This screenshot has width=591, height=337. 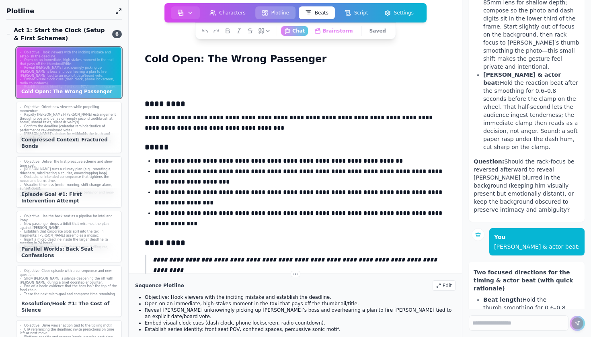 I want to click on li: Establish series identity: front seat POV, confined spaces, percussive sonic motif., so click(x=300, y=330).